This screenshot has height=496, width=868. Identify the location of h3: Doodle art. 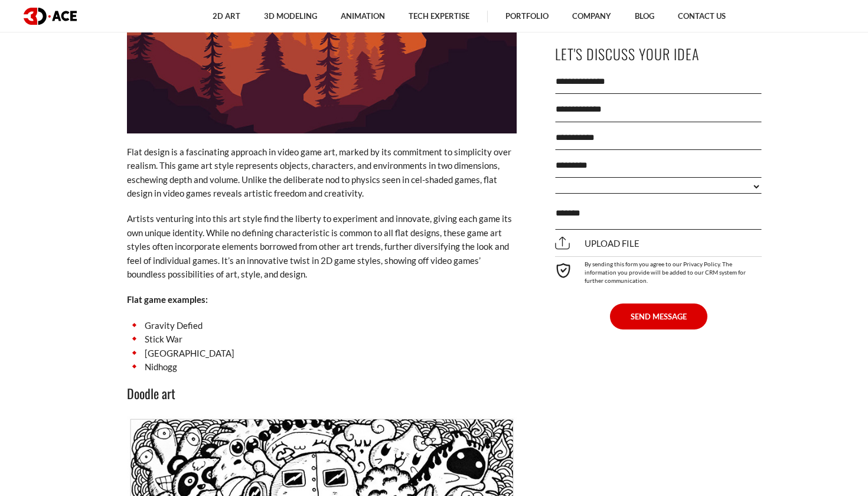
(322, 393).